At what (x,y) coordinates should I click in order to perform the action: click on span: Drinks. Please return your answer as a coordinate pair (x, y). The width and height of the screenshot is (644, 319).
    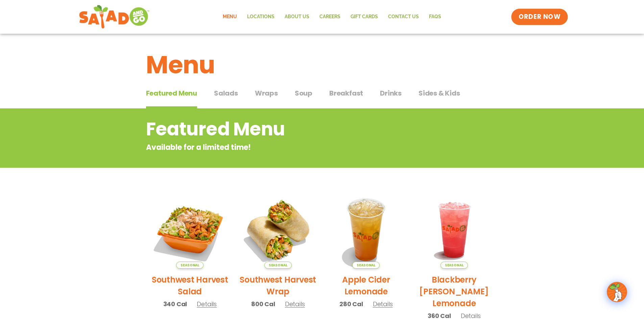
    Looking at the image, I should click on (391, 93).